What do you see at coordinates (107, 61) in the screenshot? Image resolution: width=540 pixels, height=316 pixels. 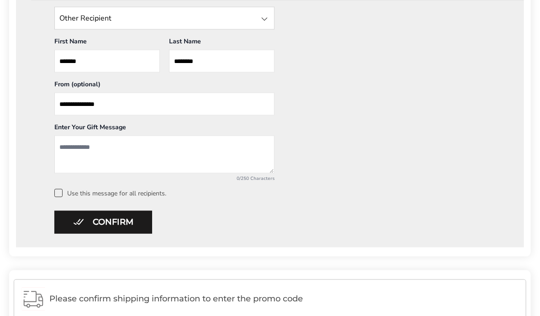 I see `input: First Name` at bounding box center [107, 61].